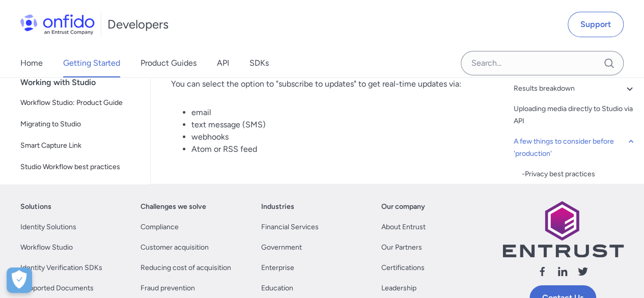 Image resolution: width=644 pixels, height=298 pixels. What do you see at coordinates (403, 207) in the screenshot?
I see `a: Our company` at bounding box center [403, 207].